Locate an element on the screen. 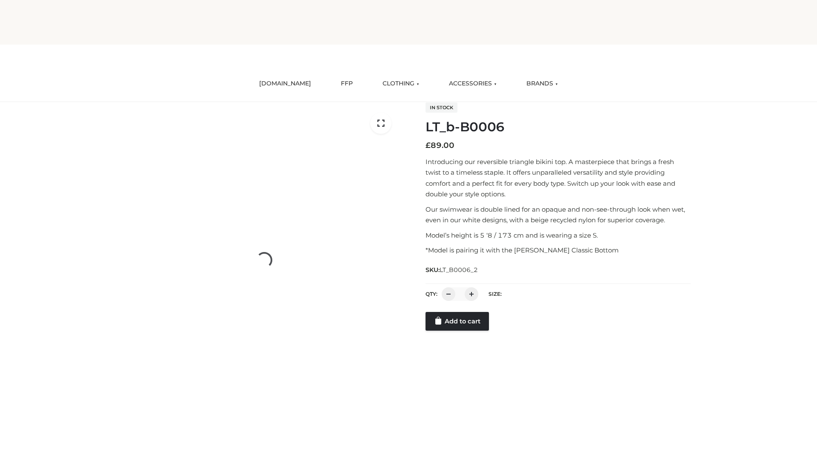 The width and height of the screenshot is (817, 459). label: Size: is located at coordinates (495, 294).